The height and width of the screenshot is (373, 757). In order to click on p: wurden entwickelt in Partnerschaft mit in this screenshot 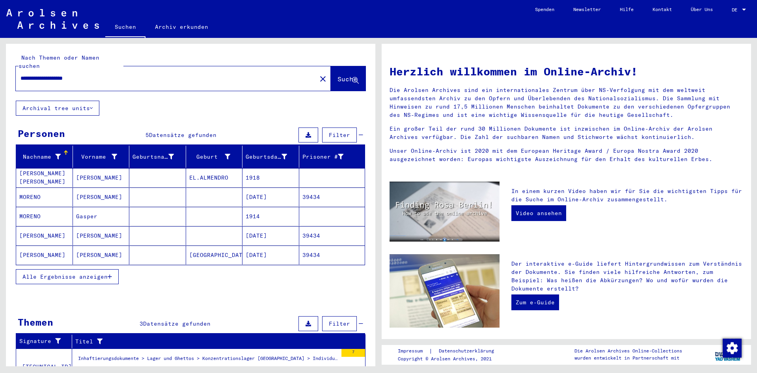, I will do `click(628, 358)`.